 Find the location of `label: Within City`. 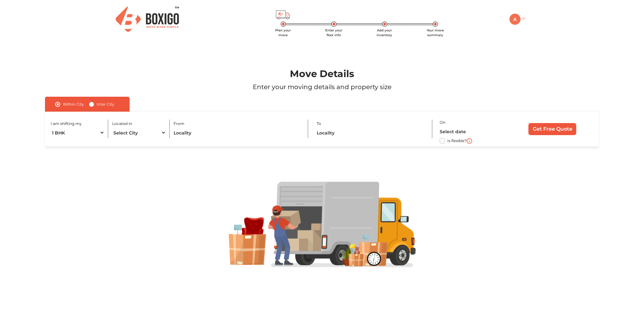

label: Within City is located at coordinates (73, 104).